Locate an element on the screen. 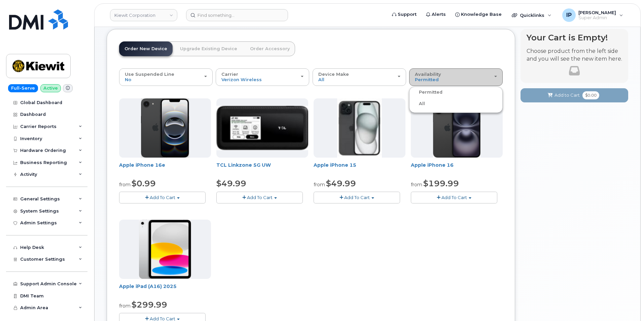  a: Alerts is located at coordinates (436, 14).